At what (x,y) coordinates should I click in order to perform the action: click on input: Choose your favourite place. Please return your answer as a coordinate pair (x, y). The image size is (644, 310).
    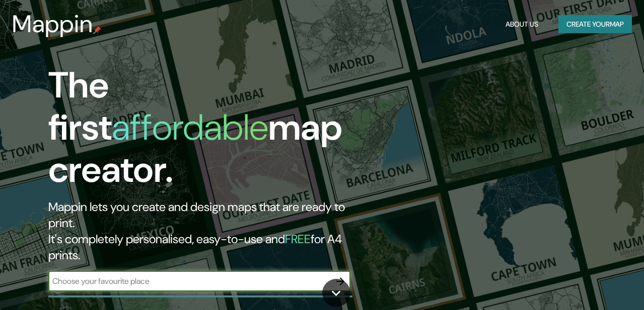
    Looking at the image, I should click on (190, 281).